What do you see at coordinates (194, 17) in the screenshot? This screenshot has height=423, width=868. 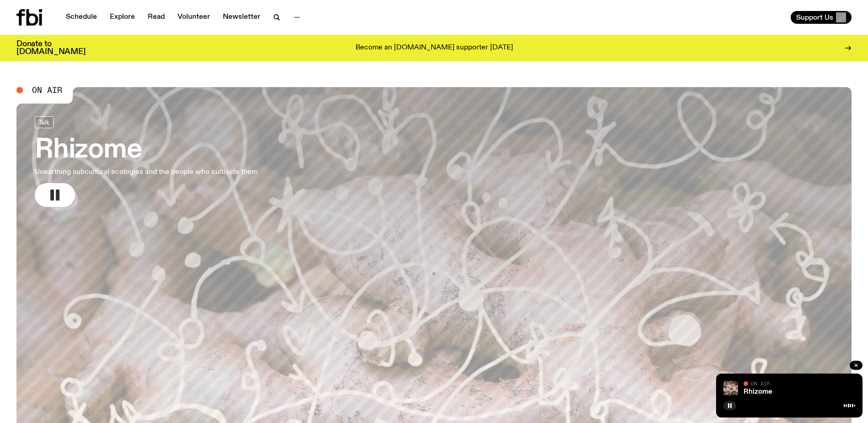 I see `a: Volunteer` at bounding box center [194, 17].